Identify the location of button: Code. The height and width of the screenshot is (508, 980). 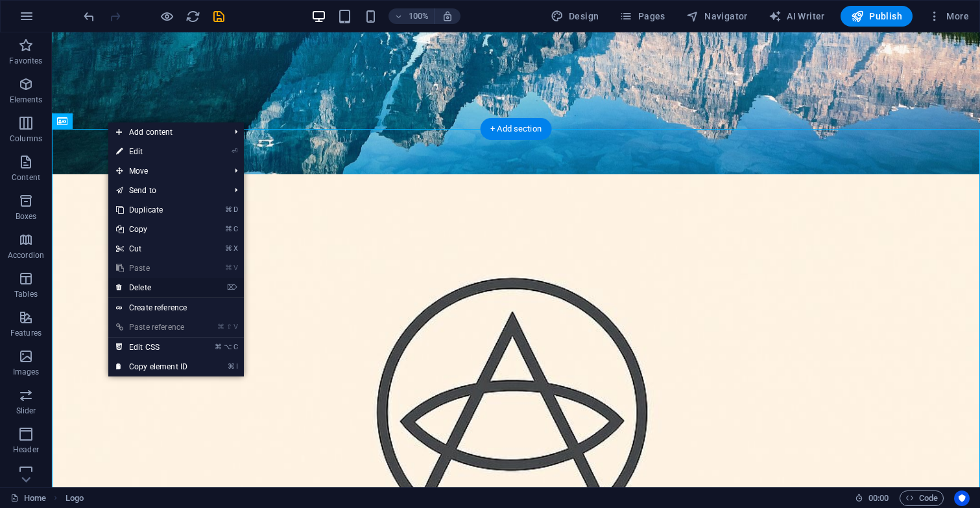
(922, 499).